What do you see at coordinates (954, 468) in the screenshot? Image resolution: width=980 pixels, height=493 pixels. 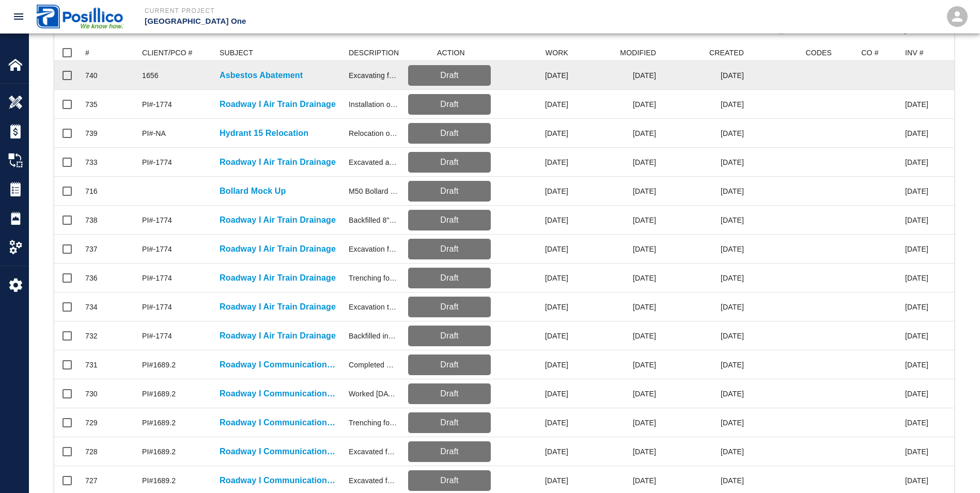 I see `div: Chat Widget` at bounding box center [954, 468].